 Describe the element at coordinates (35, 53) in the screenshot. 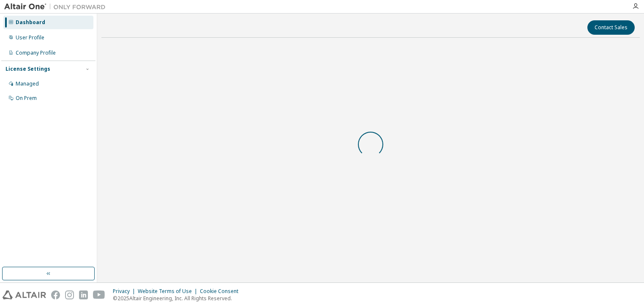

I see `div: Company Profile` at that location.